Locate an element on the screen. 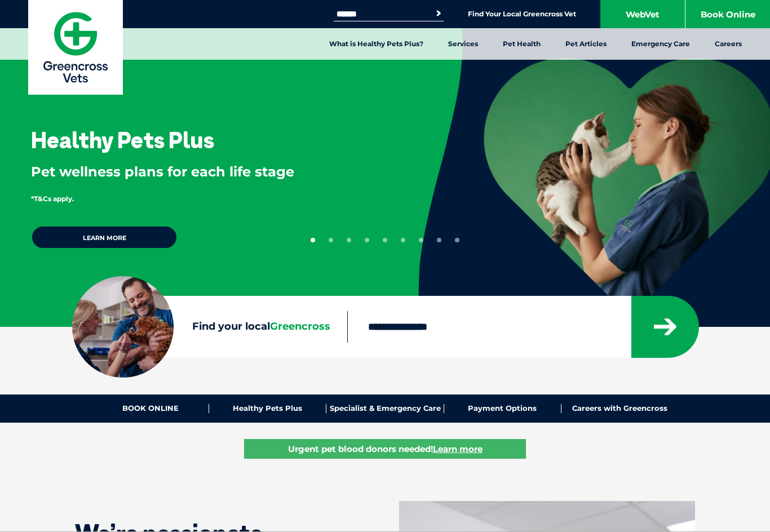  button: 7 of 9 is located at coordinates (421, 240).